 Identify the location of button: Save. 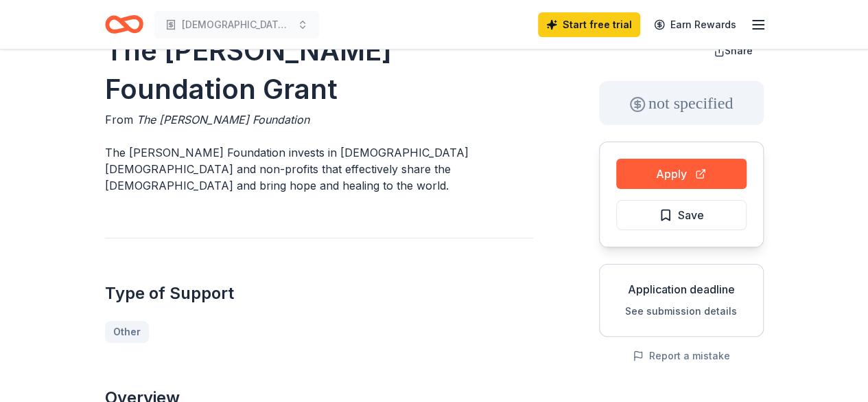
(681, 215).